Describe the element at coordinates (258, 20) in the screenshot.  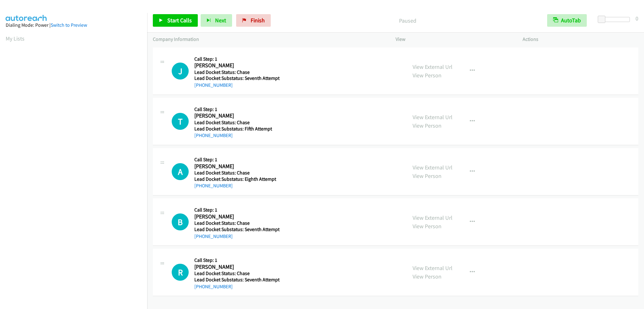
I see `span: Finish` at that location.